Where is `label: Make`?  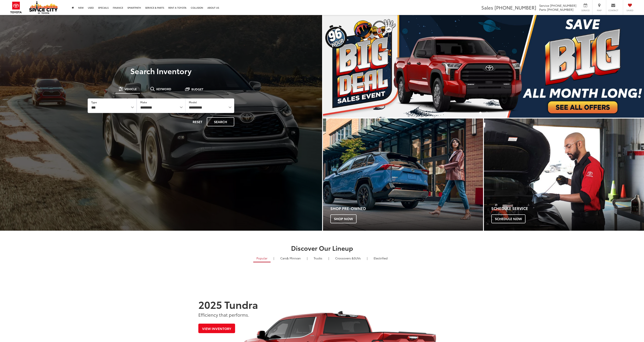
label: Make is located at coordinates (143, 102).